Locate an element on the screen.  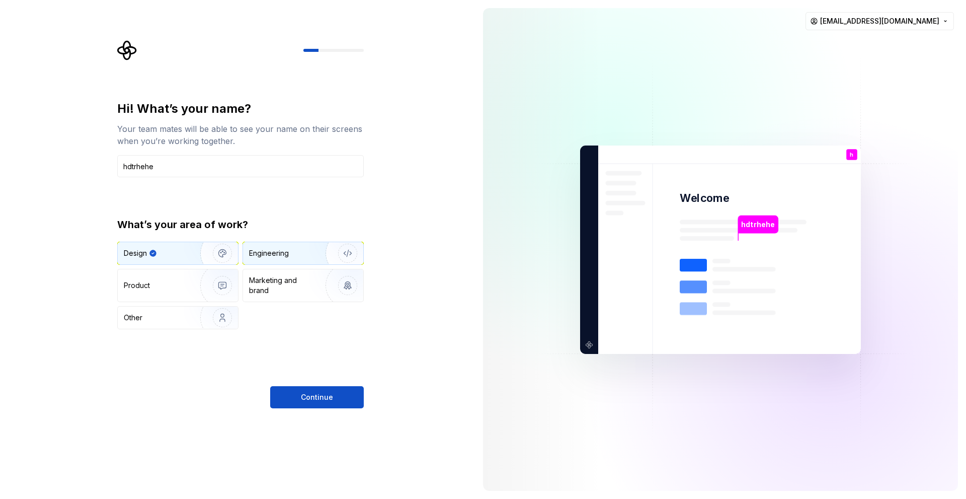
div: Hi! What’s your name? is located at coordinates (241, 109).